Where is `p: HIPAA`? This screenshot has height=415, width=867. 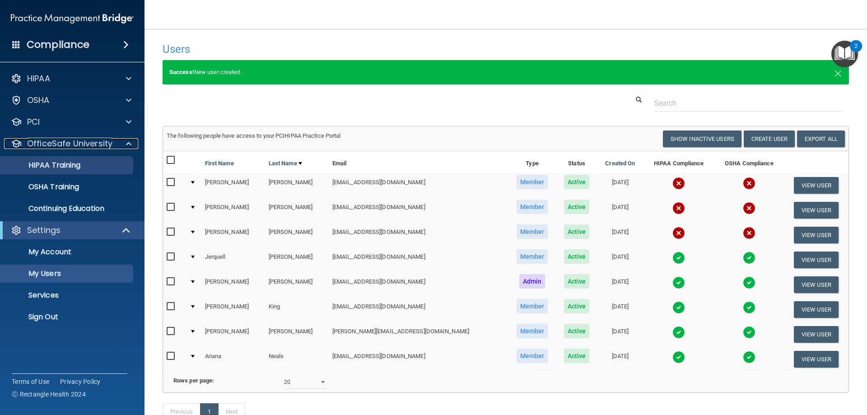 p: HIPAA is located at coordinates (38, 79).